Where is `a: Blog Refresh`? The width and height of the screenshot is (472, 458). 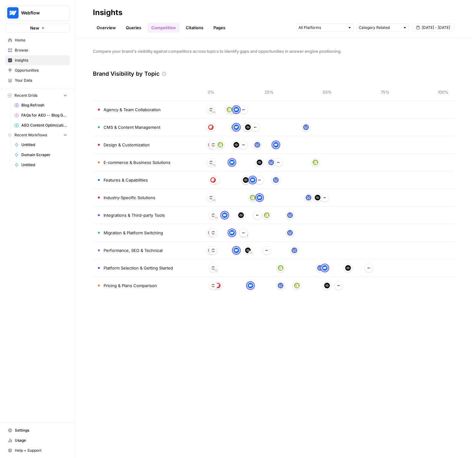
a: Blog Refresh is located at coordinates (41, 105).